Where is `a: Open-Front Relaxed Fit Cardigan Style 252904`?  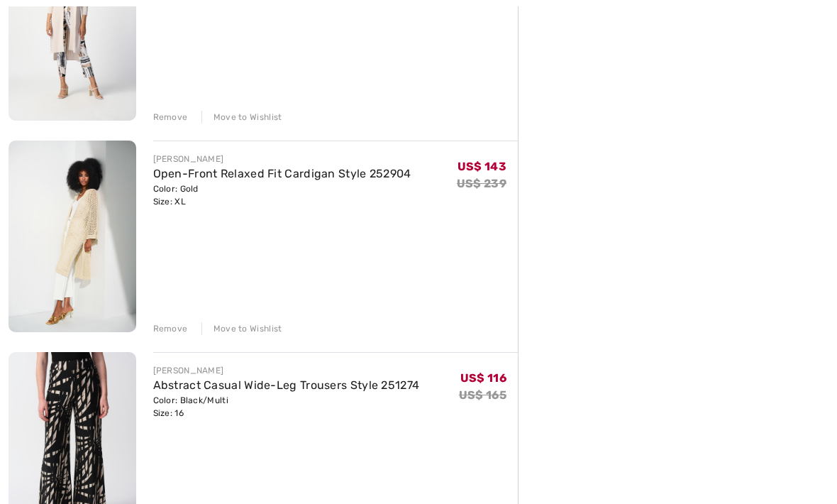
a: Open-Front Relaxed Fit Cardigan Style 252904 is located at coordinates (282, 174).